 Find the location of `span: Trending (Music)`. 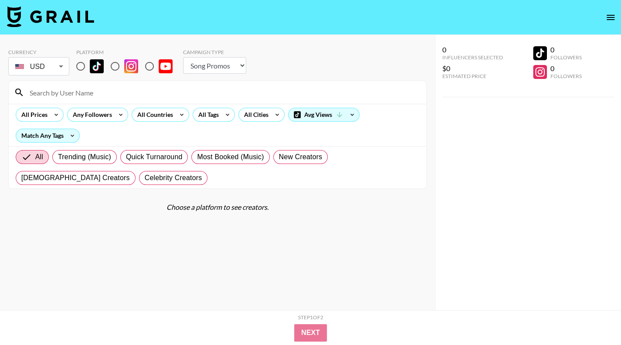

span: Trending (Music) is located at coordinates (85, 157).